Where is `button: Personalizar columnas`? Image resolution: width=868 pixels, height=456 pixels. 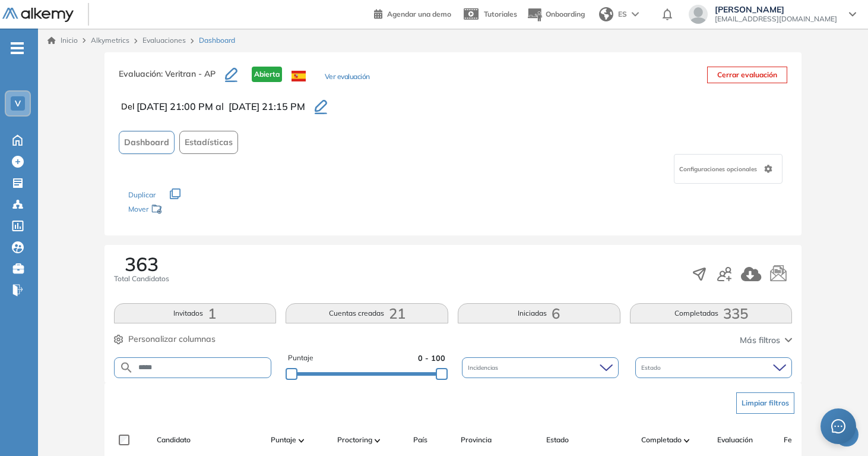
button: Personalizar columnas is located at coordinates (165, 339).